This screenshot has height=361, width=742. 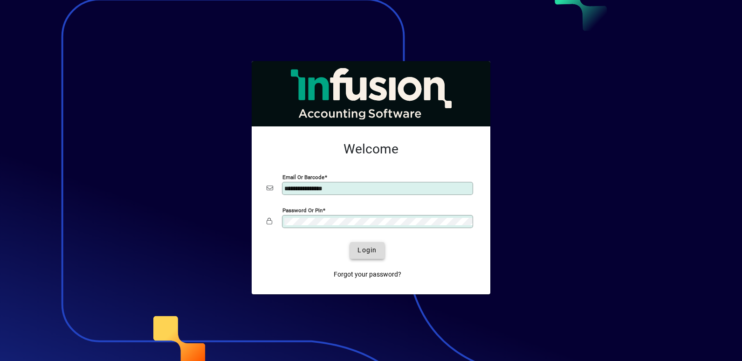 What do you see at coordinates (367, 275) in the screenshot?
I see `a: Forgot your password?` at bounding box center [367, 275].